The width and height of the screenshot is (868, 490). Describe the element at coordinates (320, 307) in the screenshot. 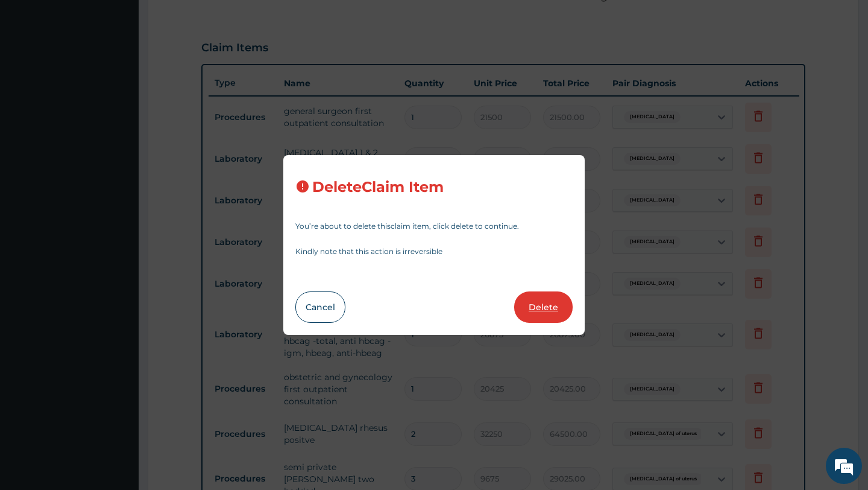

I see `button: Cancel` at that location.